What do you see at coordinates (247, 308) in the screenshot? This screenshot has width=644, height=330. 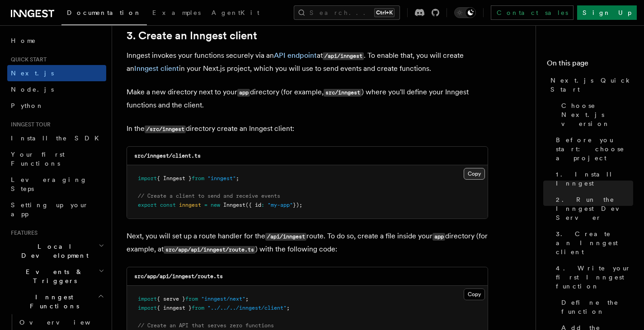 I see `span: "../../../inngest/client"` at bounding box center [247, 308].